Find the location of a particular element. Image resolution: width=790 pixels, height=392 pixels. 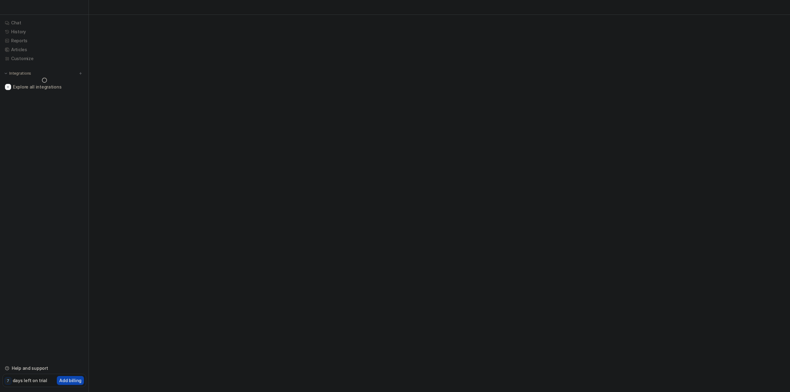

p: Integrations is located at coordinates (20, 73).